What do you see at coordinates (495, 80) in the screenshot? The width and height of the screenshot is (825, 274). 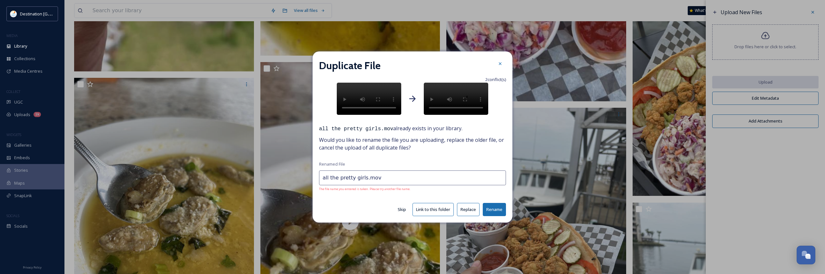 I see `span: 2 conflict(s)` at bounding box center [495, 80].